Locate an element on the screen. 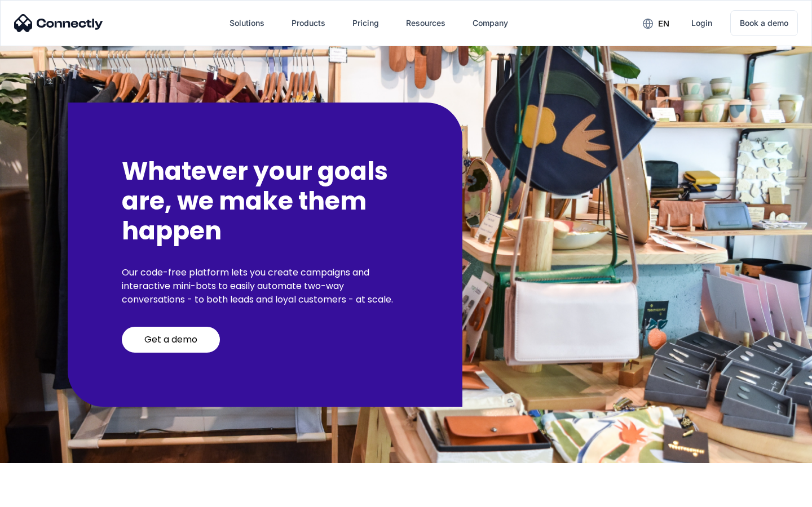  p: Our code-free platform lets you create campaigns and interactive mini-bots to easily automate two... is located at coordinates (265, 287).